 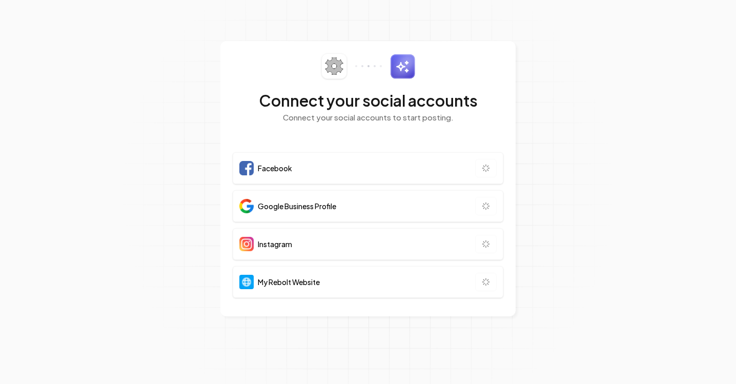 What do you see at coordinates (246, 206) in the screenshot?
I see `img: Google` at bounding box center [246, 206].